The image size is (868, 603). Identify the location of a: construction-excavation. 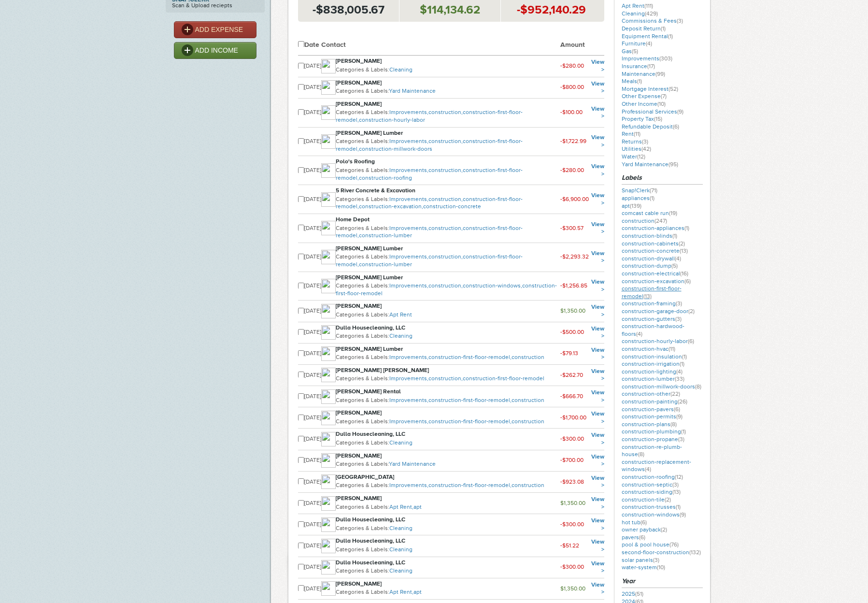
(391, 206).